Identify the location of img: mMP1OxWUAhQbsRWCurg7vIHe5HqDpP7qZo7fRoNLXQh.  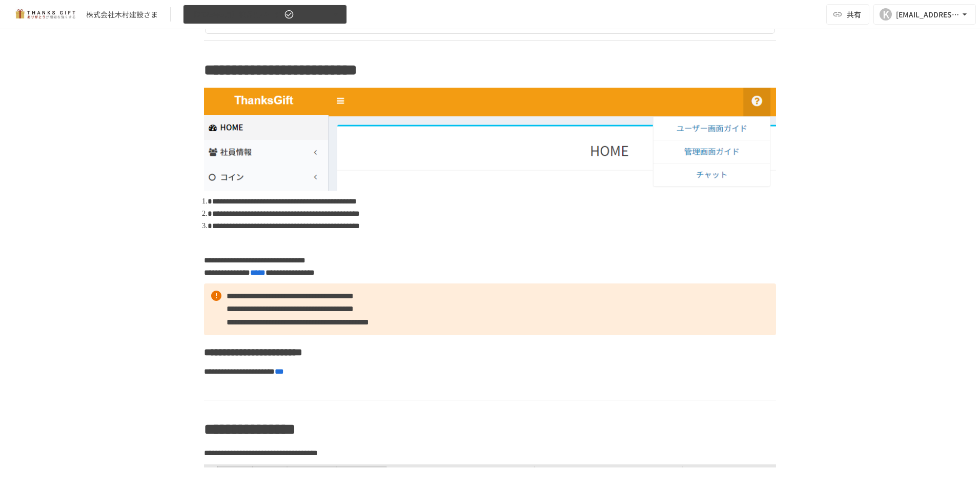
(45, 14).